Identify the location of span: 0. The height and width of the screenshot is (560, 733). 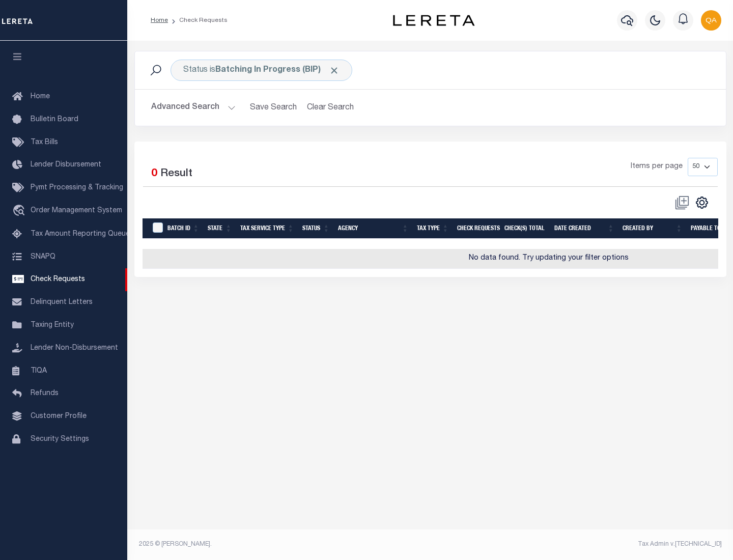
(154, 173).